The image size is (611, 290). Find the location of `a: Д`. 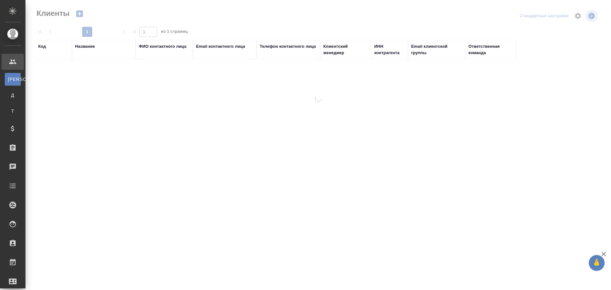

a: Д is located at coordinates (13, 95).